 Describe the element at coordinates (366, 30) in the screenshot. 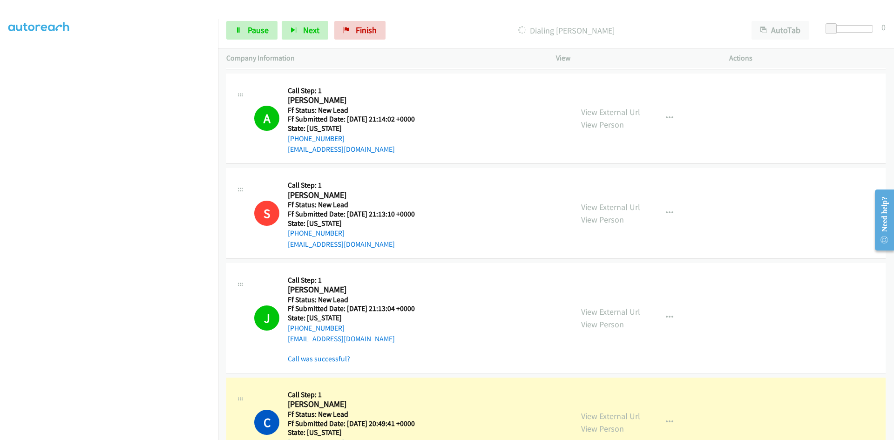

I see `span: Finish` at that location.